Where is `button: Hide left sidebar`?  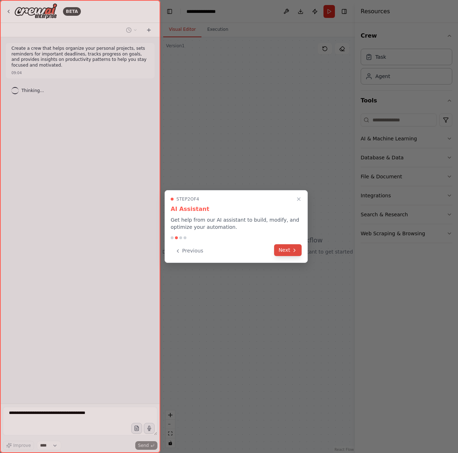
button: Hide left sidebar is located at coordinates (170, 11).